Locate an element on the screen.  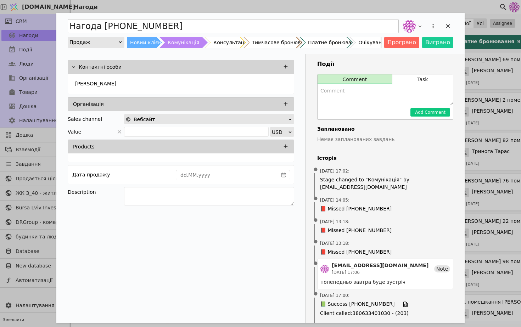
p: Контактні особи is located at coordinates (100, 67).